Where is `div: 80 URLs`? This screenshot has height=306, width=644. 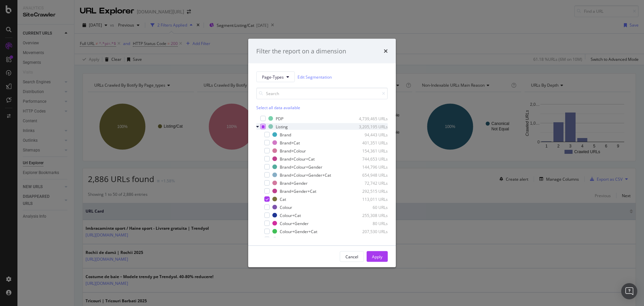 div: 80 URLs is located at coordinates (371, 223).